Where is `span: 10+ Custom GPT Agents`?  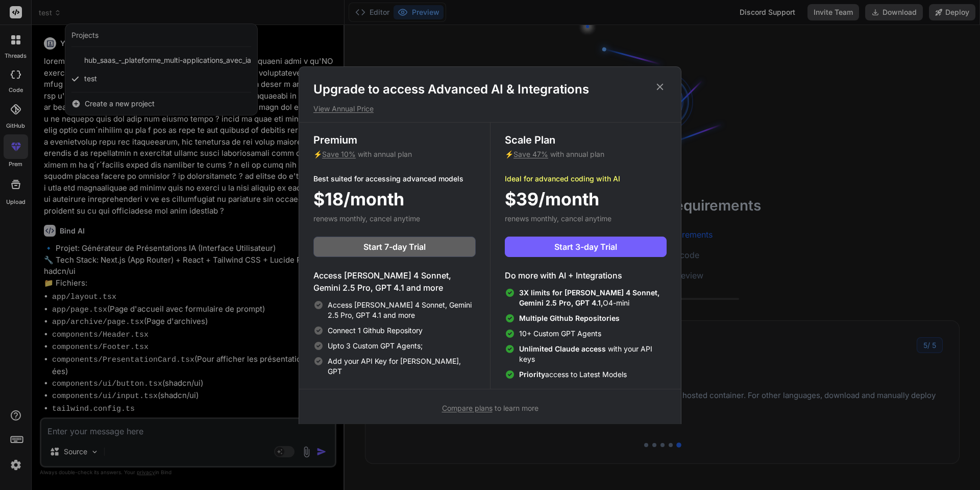 span: 10+ Custom GPT Agents is located at coordinates (560, 333).